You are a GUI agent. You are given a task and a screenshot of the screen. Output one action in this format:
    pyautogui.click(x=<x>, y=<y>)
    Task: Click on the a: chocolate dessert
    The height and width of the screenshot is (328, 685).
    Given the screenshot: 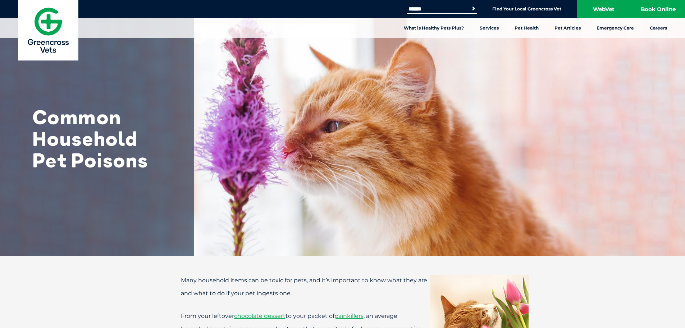 What is the action you would take?
    pyautogui.click(x=260, y=315)
    